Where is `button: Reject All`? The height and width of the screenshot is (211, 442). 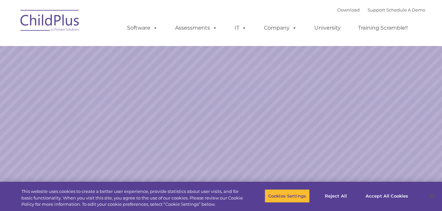
button: Reject All is located at coordinates (336, 196).